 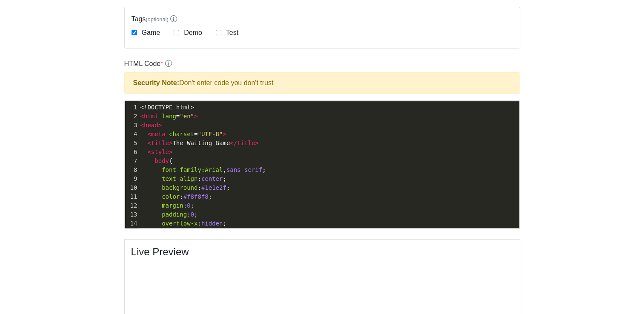 What do you see at coordinates (199, 143) in the screenshot?
I see `span: The Waiting Game` at bounding box center [199, 143].